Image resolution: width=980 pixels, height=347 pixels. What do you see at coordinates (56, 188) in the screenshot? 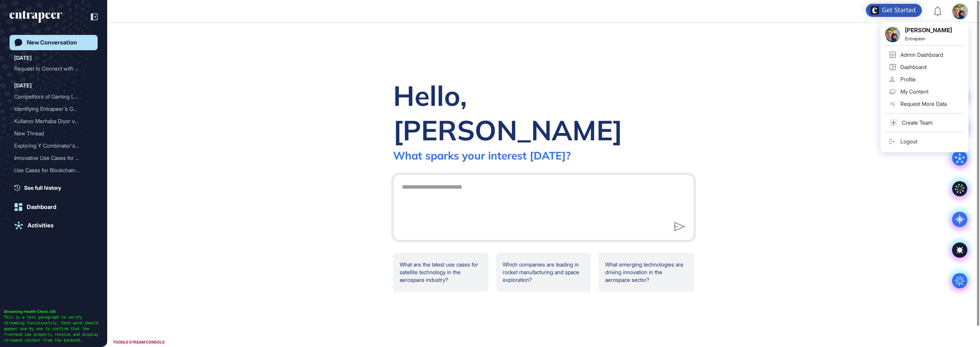
I see `a: See full history` at bounding box center [56, 188].